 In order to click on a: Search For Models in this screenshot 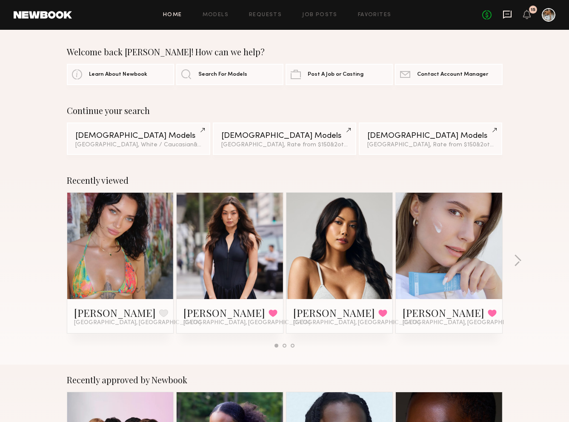, I will do `click(230, 74)`.